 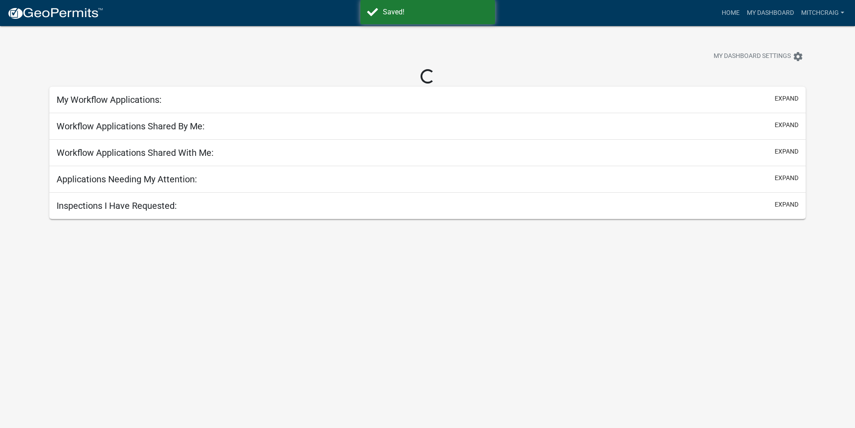 What do you see at coordinates (117, 206) in the screenshot?
I see `h5: Inspections I Have Requested:` at bounding box center [117, 206].